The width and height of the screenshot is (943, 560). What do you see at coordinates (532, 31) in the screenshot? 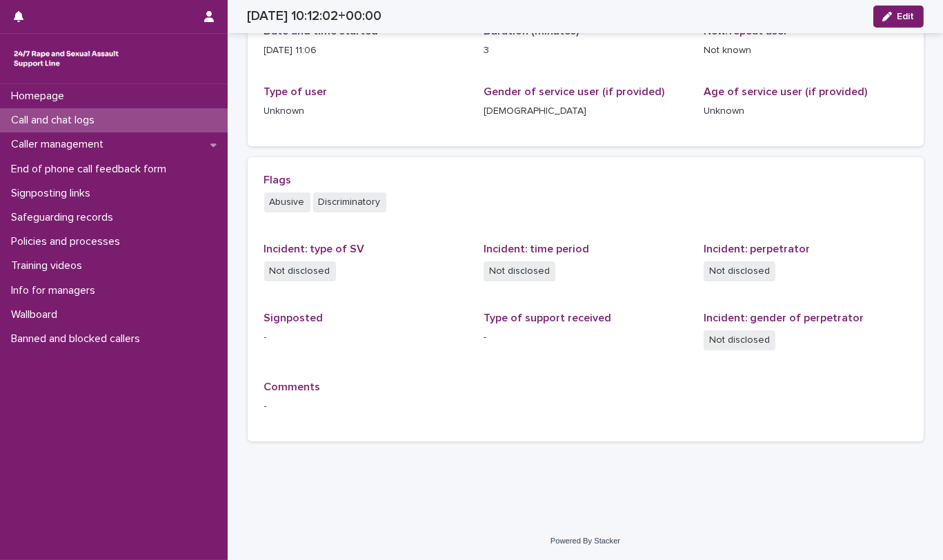
I see `span: Duration (minutes)` at bounding box center [532, 31].